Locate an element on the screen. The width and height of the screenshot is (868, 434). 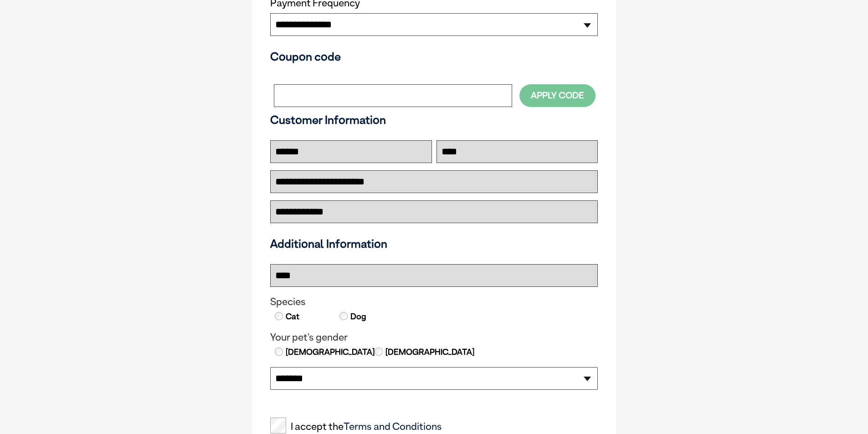
legend: Your pet's gender is located at coordinates (434, 337).